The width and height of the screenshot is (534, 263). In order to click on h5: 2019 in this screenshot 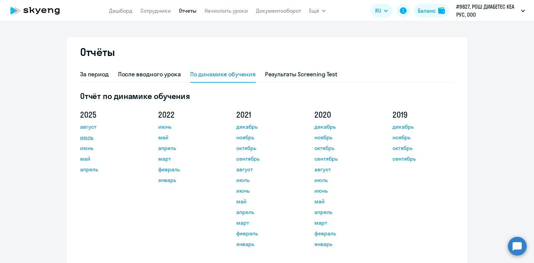, I will do `click(422, 115)`.